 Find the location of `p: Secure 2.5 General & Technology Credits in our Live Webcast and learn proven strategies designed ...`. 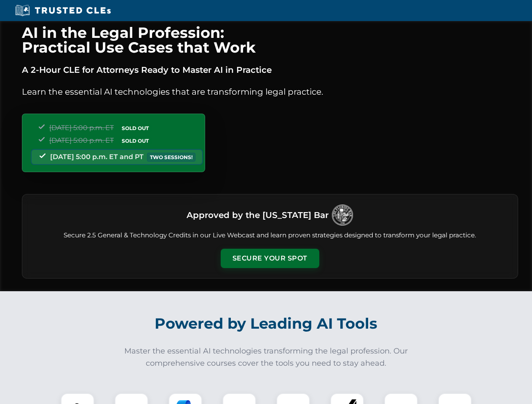

p: Secure 2.5 General & Technology Credits in our Live Webcast and learn proven strategies designed ... is located at coordinates (270, 235).